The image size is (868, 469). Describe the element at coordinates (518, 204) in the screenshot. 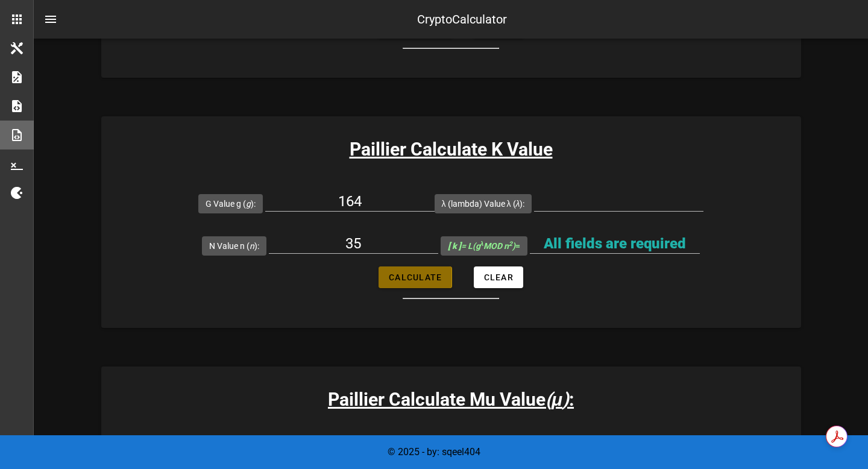

I see `i: λ` at that location.